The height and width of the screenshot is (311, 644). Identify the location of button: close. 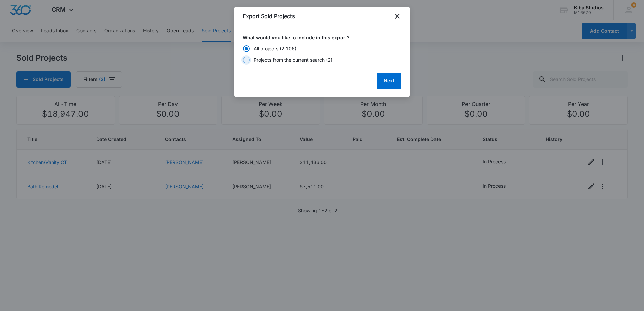
(398, 16).